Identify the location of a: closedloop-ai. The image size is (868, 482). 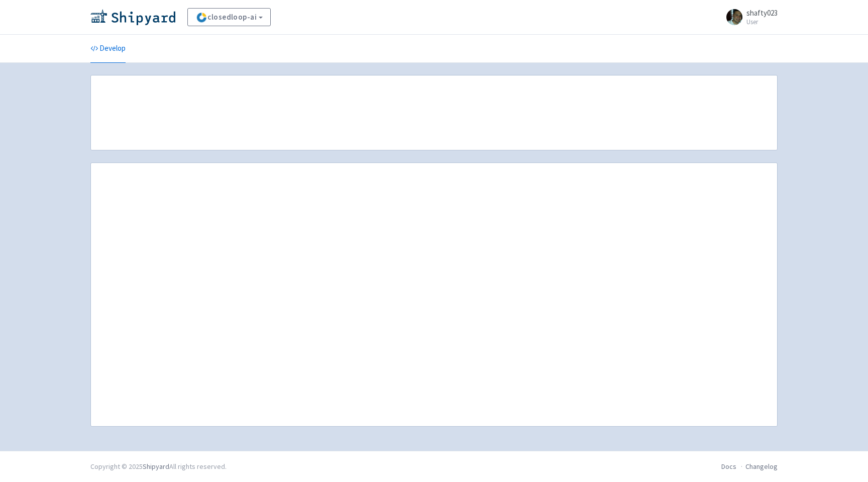
(229, 17).